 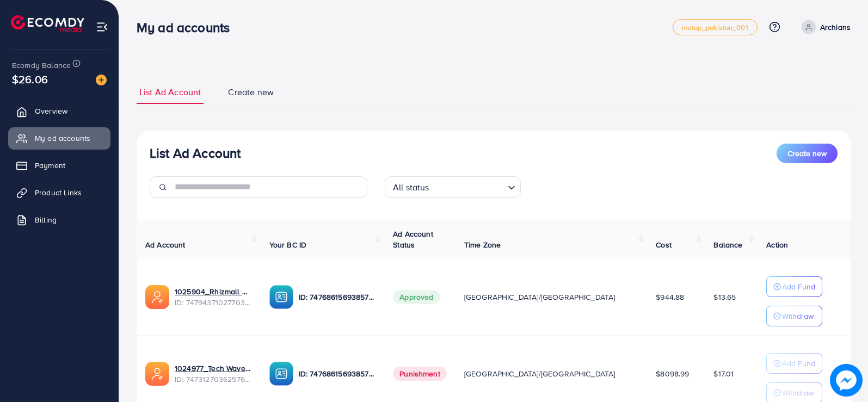 What do you see at coordinates (213, 374) in the screenshot?
I see `div: <span class='underline'>1024977_Tech Wave_1739972983986</span></br>7473127036257615873` at bounding box center [213, 374].